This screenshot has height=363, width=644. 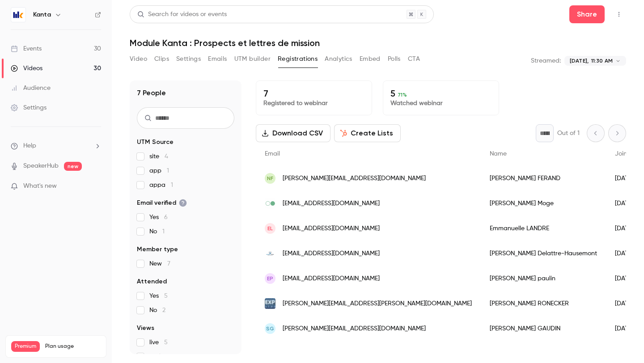 I want to click on img: esther-cse.com, so click(x=270, y=303).